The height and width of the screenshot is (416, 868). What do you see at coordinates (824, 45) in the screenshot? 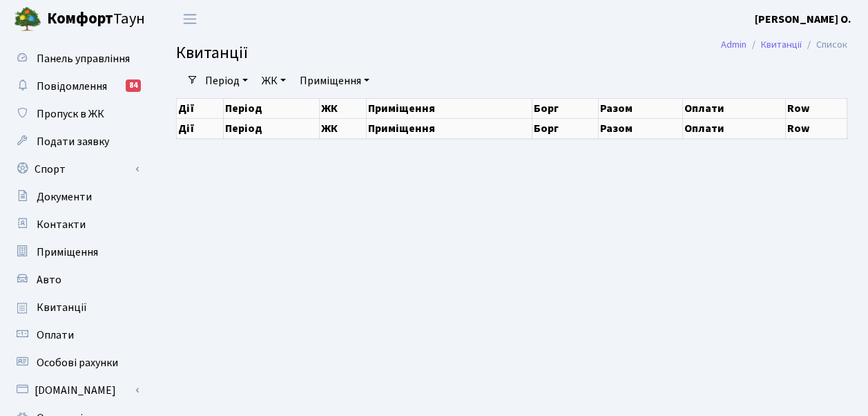
I see `li: Список` at bounding box center [824, 45].